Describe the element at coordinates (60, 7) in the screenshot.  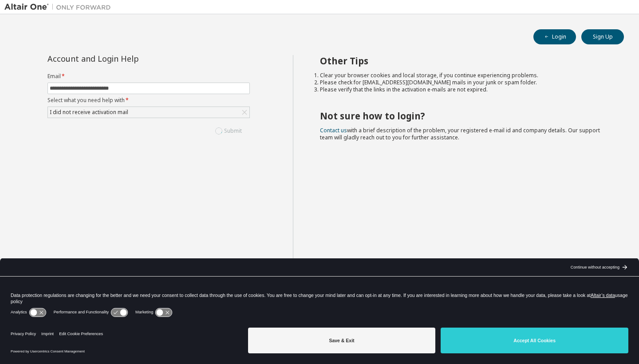
I see `img: Altair One` at that location.